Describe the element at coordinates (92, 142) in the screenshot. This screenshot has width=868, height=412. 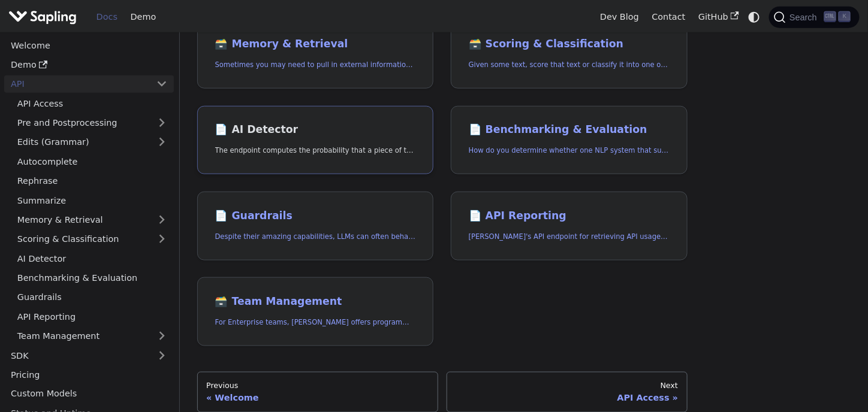
I see `a: Edits (Grammar)` at that location.